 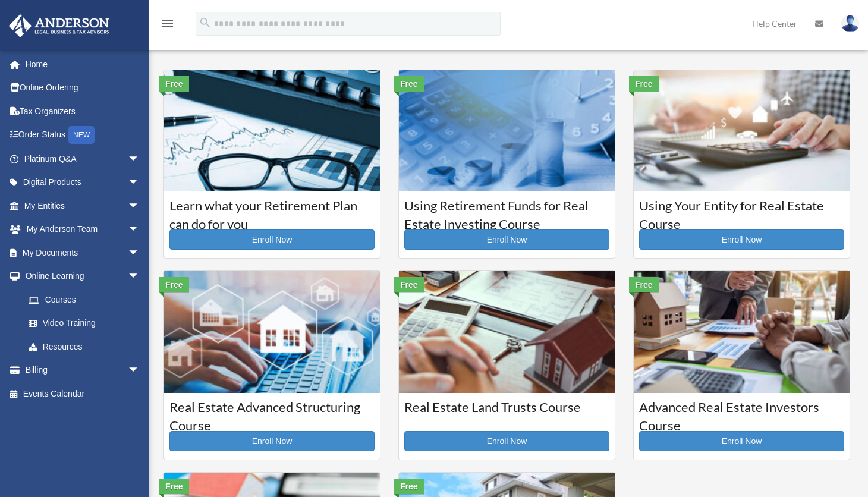 I want to click on a: Platinum Q&Aarrow_drop_down, so click(x=83, y=159).